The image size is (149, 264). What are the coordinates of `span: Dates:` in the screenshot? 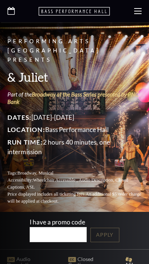 It's located at (19, 117).